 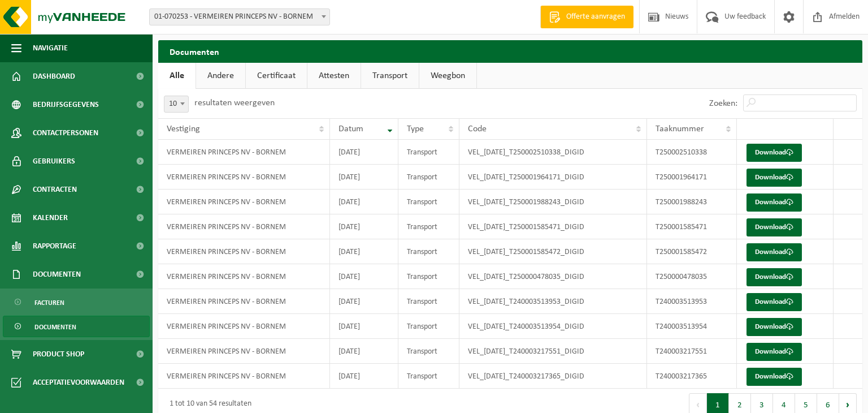 What do you see at coordinates (691, 326) in the screenshot?
I see `td: T240003513954` at bounding box center [691, 326].